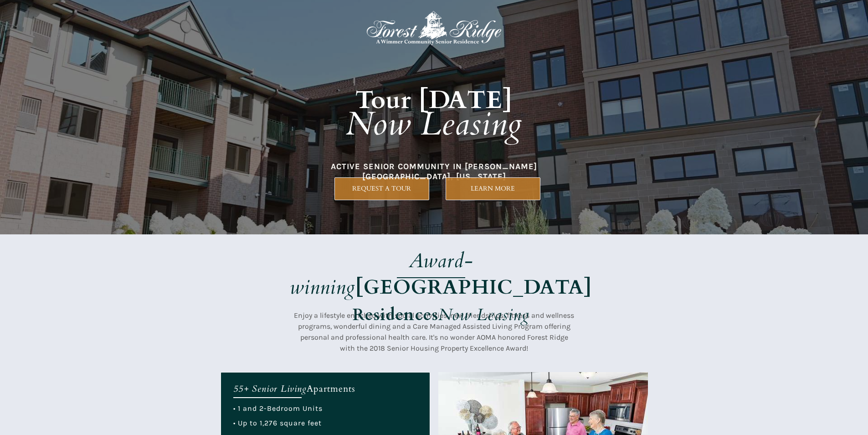 The image size is (868, 435). Describe the element at coordinates (278, 408) in the screenshot. I see `span: • 1 and 2-Bedroom Units` at that location.